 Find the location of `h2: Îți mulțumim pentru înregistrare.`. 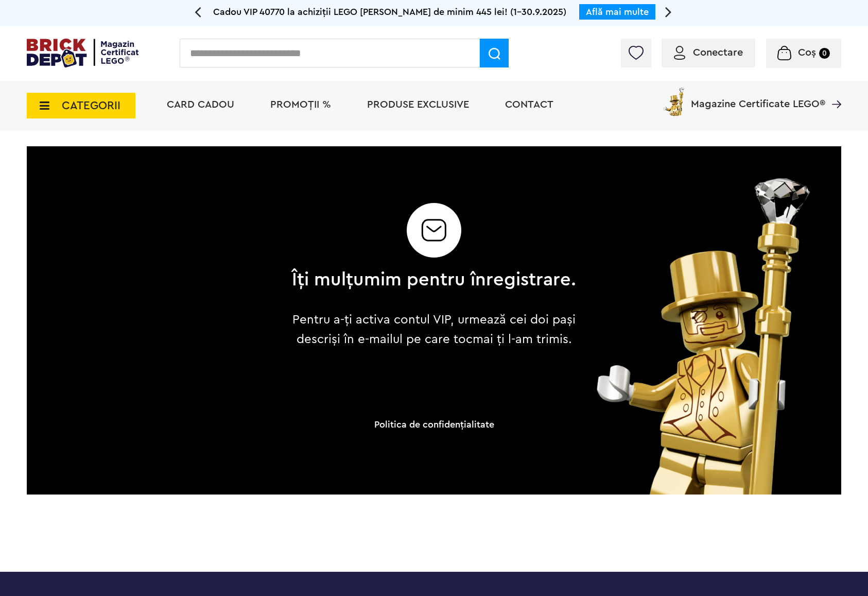

h2: Îți mulțumim pentru înregistrare. is located at coordinates (434, 280).